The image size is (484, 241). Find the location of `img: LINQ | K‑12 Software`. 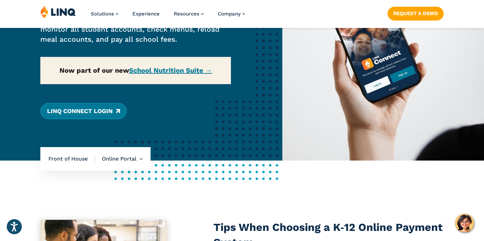

img: LINQ | K‑12 Software is located at coordinates (58, 12).